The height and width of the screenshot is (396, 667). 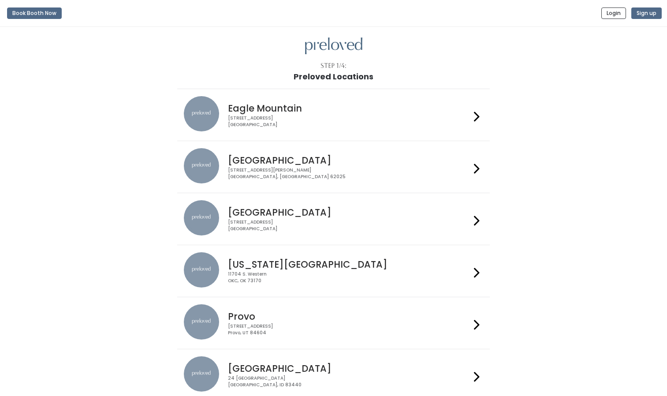 What do you see at coordinates (334, 46) in the screenshot?
I see `img: preloved logo` at bounding box center [334, 46].